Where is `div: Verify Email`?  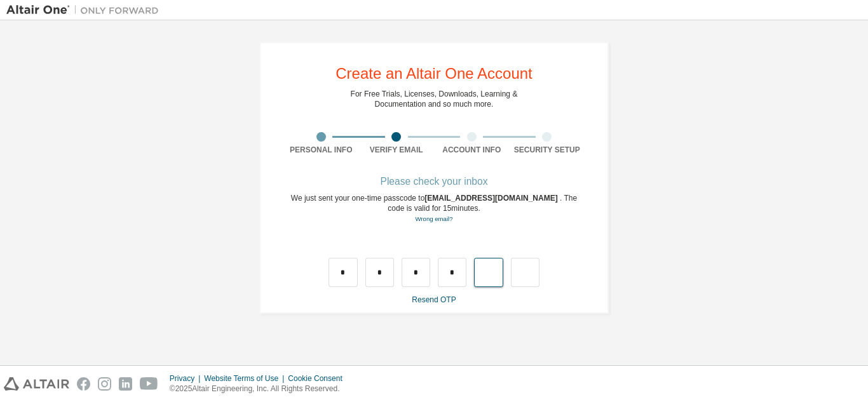 div: Verify Email is located at coordinates (396, 150).